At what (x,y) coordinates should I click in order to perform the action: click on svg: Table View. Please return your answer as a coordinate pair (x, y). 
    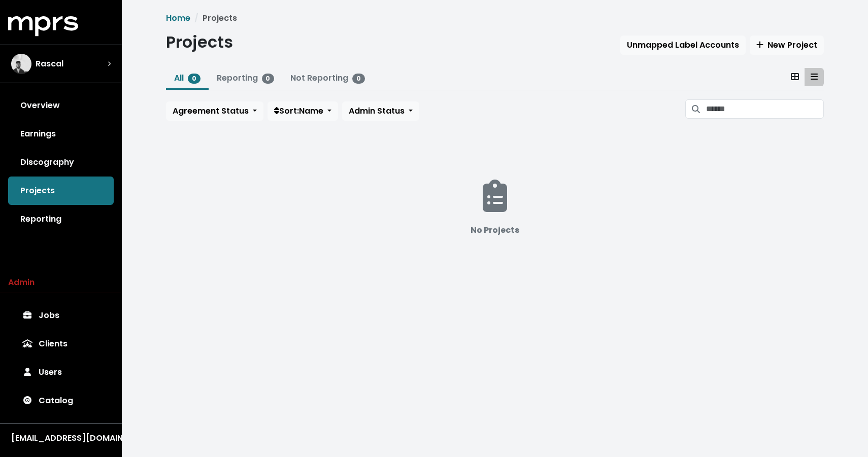
    Looking at the image, I should click on (814, 77).